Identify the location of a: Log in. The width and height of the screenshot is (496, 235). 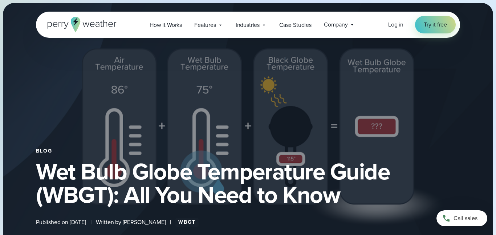
(396, 25).